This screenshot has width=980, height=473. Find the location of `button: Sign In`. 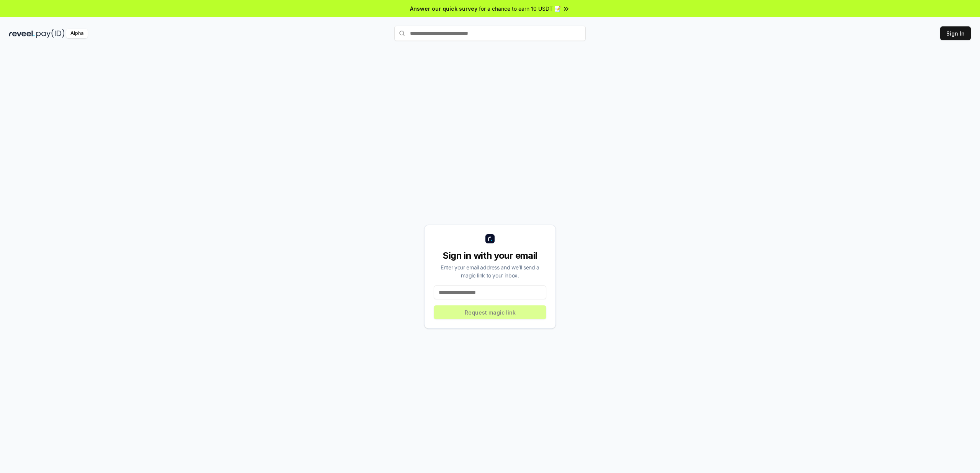

button: Sign In is located at coordinates (955, 33).